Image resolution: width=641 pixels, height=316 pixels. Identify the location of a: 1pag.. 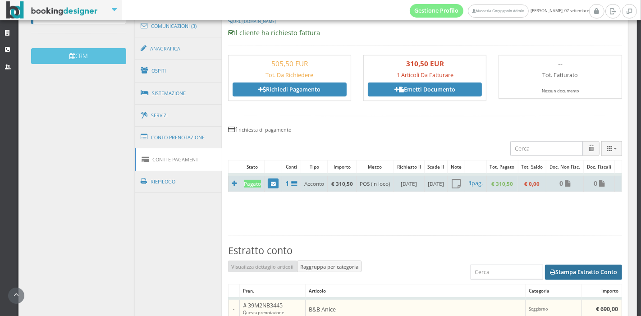
(476, 183).